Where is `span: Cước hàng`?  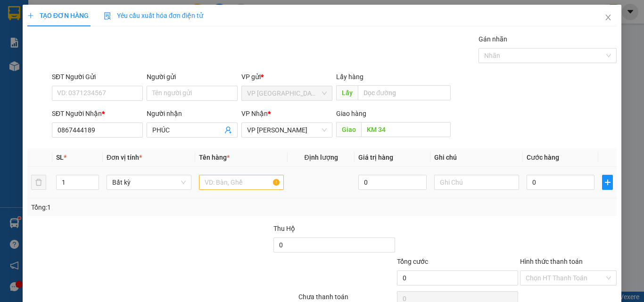
span: Cước hàng is located at coordinates (543, 157).